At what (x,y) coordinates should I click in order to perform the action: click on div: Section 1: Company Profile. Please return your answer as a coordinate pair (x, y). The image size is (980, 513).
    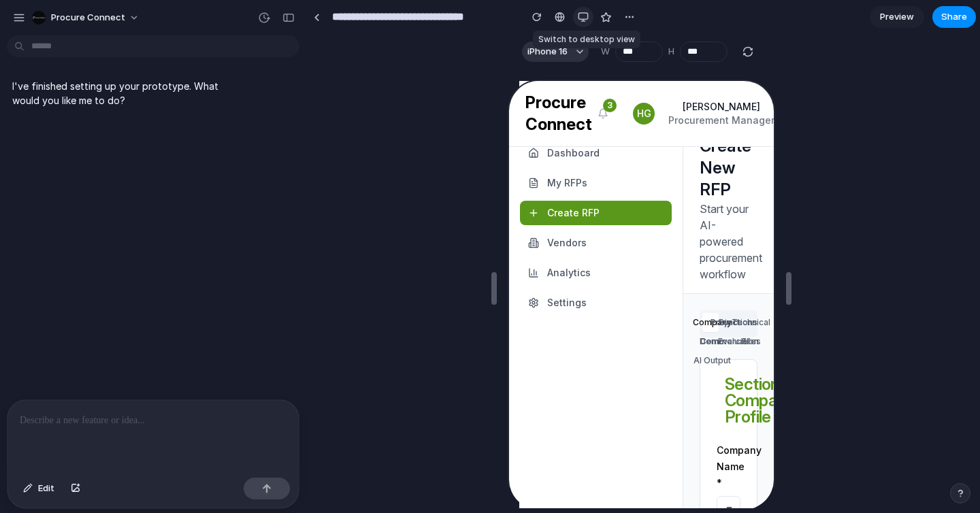
    Looking at the image, I should click on (219, 320).